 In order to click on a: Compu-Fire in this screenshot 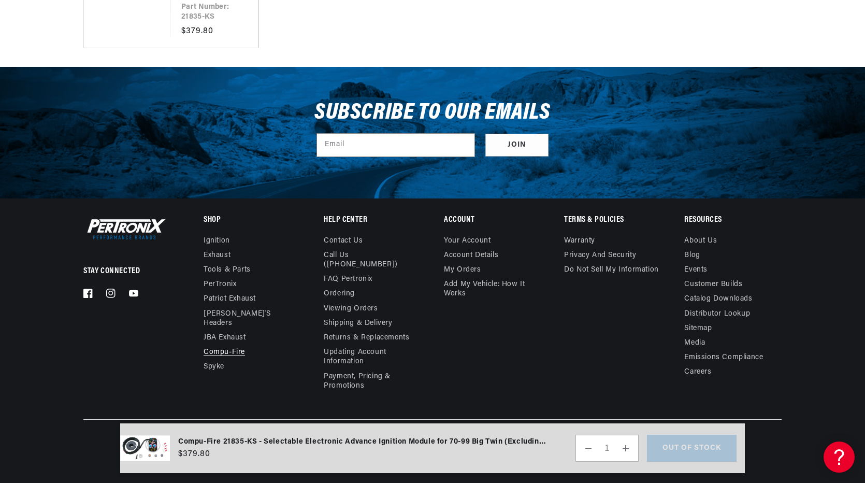, I will do `click(224, 352)`.